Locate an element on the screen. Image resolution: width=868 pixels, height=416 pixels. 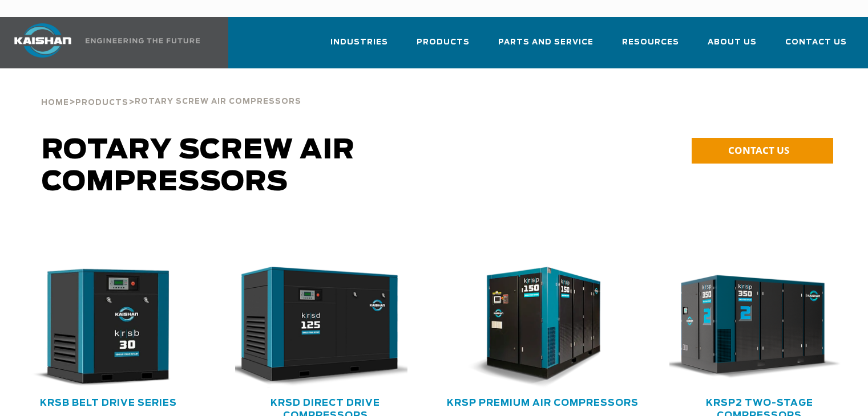
img: krsd125 is located at coordinates (317, 327).